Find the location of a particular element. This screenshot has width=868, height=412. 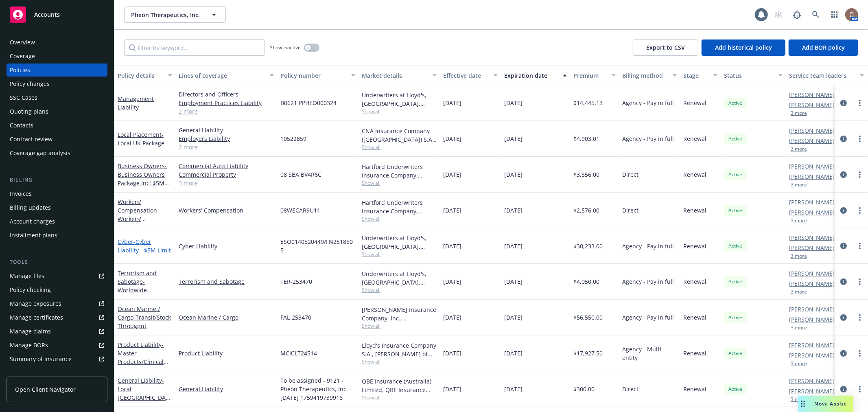

input: Filter by keyword... is located at coordinates (194, 47).